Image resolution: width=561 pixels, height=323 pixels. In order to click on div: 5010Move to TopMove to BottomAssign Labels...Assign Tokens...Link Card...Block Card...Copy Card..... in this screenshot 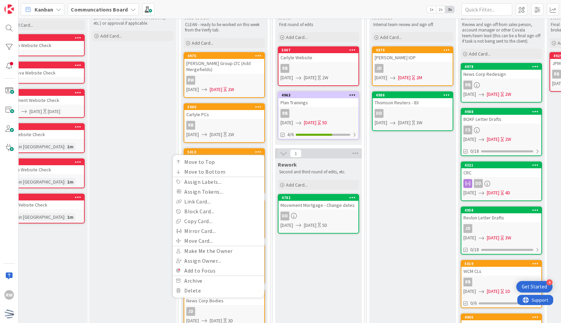, I will do `click(224, 159)`.